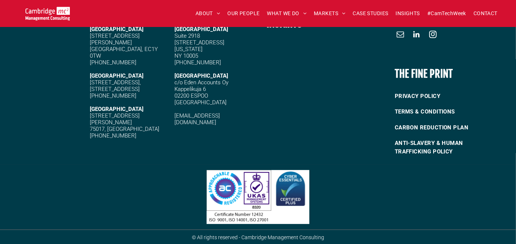 The height and width of the screenshot is (244, 516). I want to click on b: THE FINE PRINT, so click(423, 73).